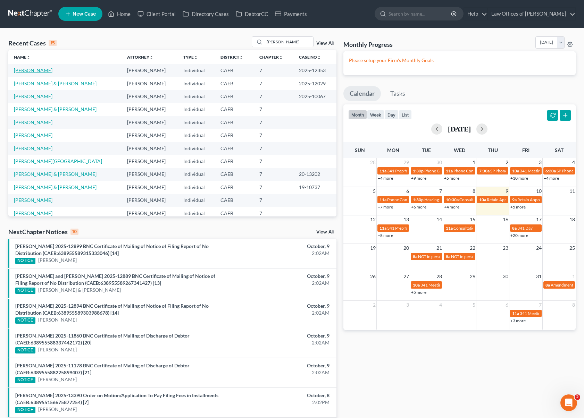 This screenshot has height=418, width=584. What do you see at coordinates (572, 220) in the screenshot?
I see `span: 18` at bounding box center [572, 220].